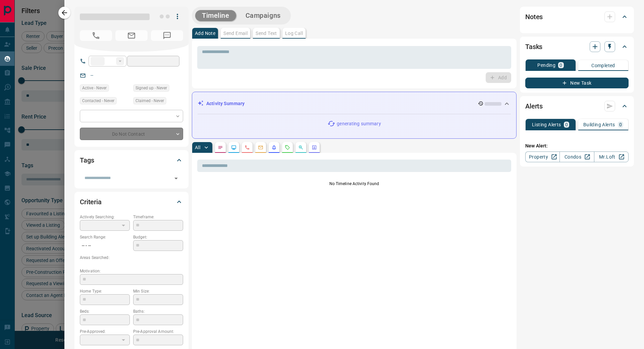 The image size is (644, 349). What do you see at coordinates (104, 237) in the screenshot?
I see `p: Search Range:` at bounding box center [104, 237].